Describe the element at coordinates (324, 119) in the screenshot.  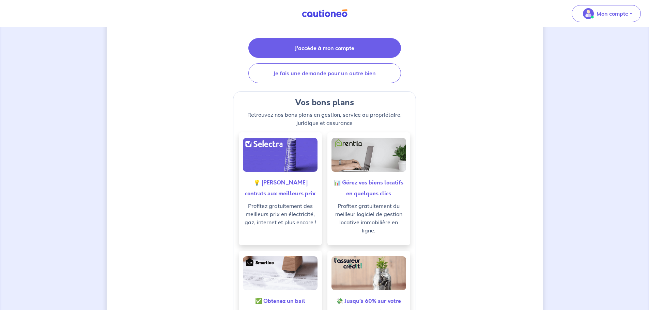
I see `p: Retrouvez nos bons plans en gestion, service au propriétaire, juridique et assurance` at that location.